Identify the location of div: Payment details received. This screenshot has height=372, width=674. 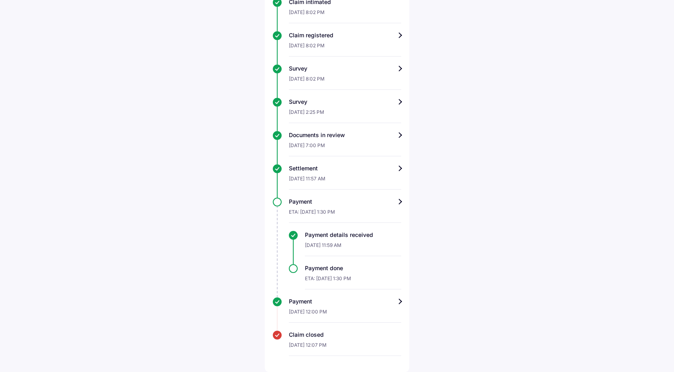
(353, 235).